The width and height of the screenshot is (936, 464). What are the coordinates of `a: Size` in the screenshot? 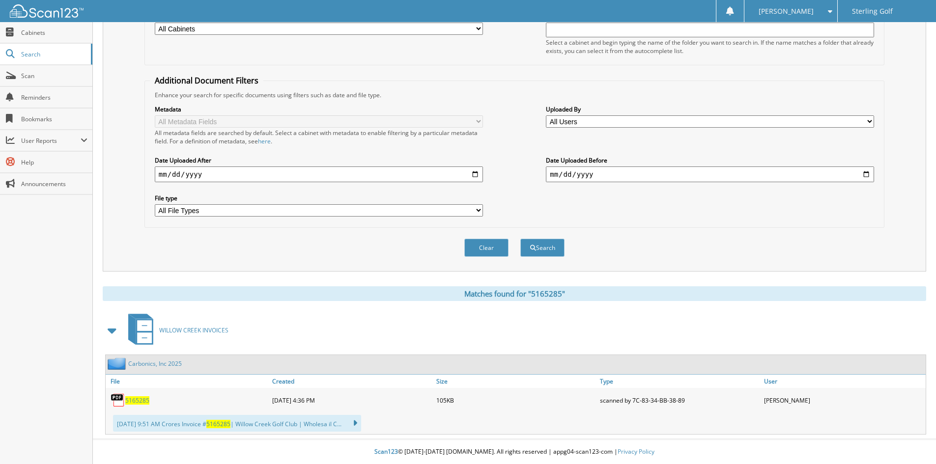 It's located at (516, 381).